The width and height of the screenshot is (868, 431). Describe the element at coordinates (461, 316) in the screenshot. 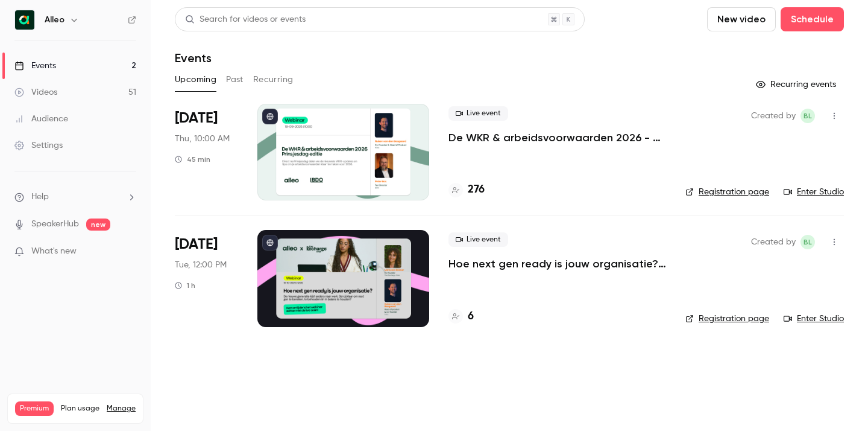

I see `a: 6` at that location.